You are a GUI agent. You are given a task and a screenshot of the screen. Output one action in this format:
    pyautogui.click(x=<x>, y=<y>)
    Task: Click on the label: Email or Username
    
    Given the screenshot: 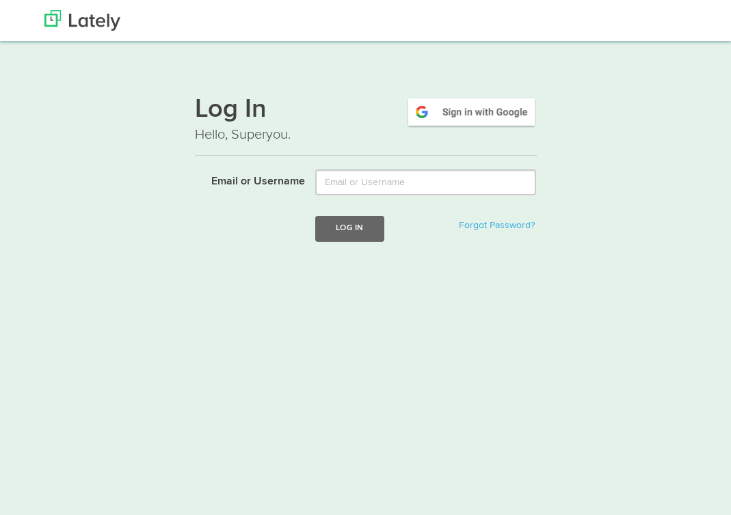 What is the action you would take?
    pyautogui.click(x=245, y=180)
    